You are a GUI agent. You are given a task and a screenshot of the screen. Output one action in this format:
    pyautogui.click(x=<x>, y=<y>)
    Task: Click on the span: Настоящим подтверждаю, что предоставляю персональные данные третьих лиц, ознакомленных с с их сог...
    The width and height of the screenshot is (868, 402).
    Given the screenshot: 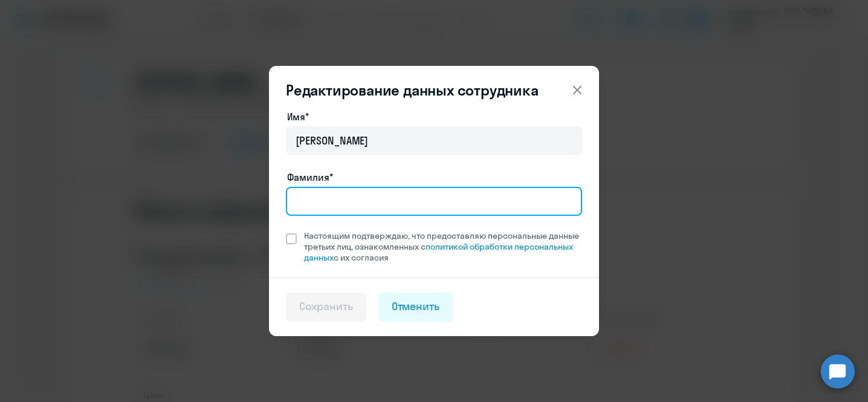 What is the action you would take?
    pyautogui.click(x=444, y=246)
    